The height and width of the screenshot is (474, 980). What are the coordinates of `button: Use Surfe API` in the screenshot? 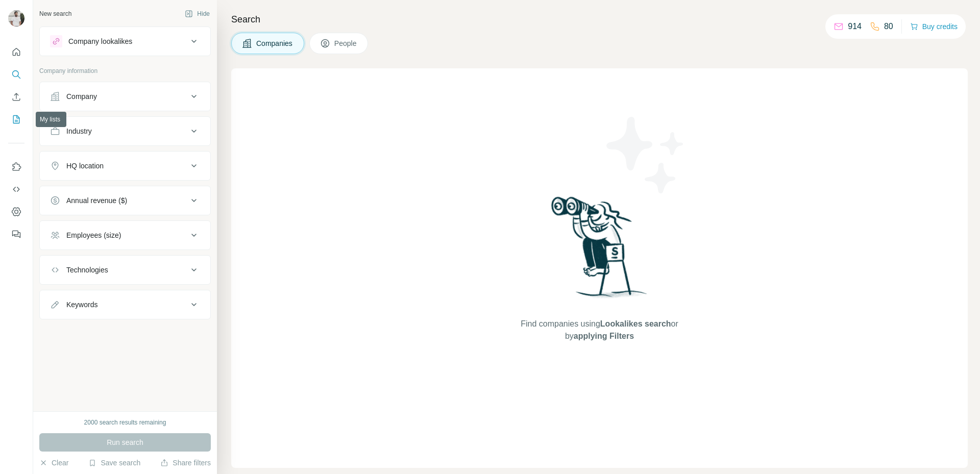 It's located at (16, 189).